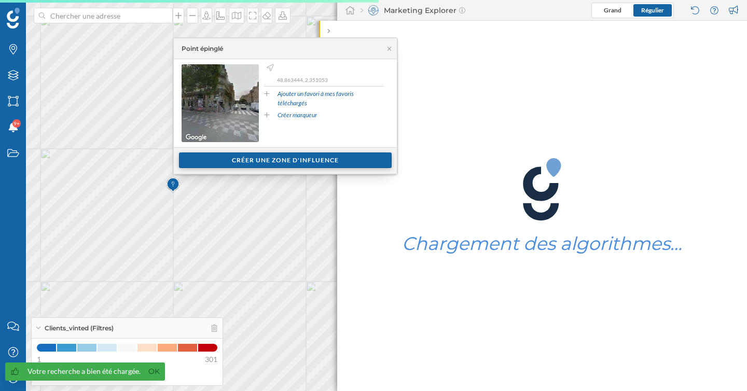  Describe the element at coordinates (374, 10) in the screenshot. I see `img: explorer.svg` at that location.